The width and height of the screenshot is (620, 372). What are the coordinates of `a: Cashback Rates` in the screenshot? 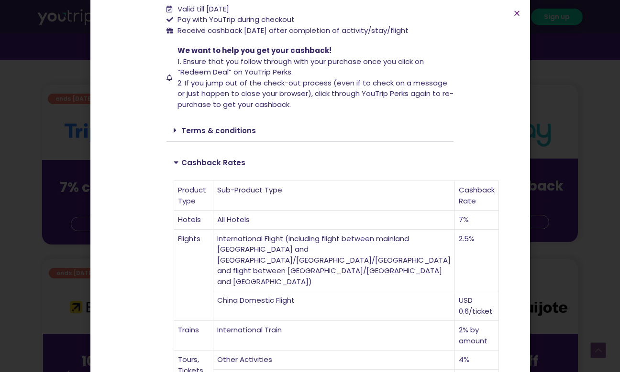 It's located at (213, 163).